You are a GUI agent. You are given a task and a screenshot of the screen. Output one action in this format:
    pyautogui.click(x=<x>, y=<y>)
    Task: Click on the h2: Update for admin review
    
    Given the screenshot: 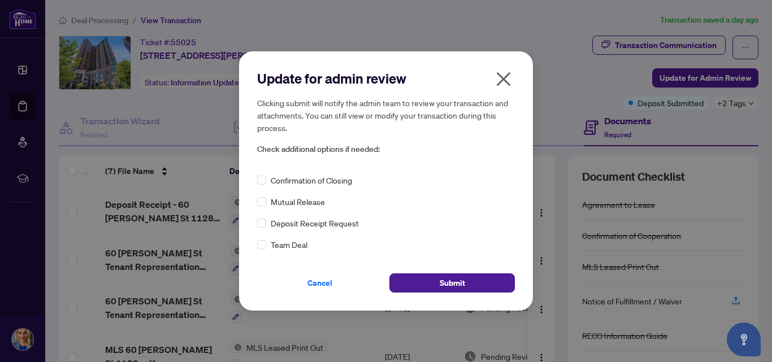 What is the action you would take?
    pyautogui.click(x=386, y=79)
    